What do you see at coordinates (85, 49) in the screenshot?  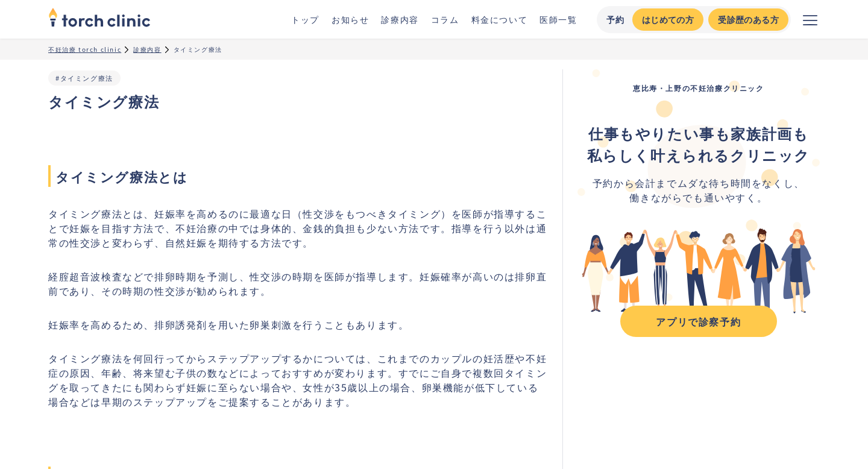 I see `div: 不妊治療 torch clinic` at bounding box center [85, 49].